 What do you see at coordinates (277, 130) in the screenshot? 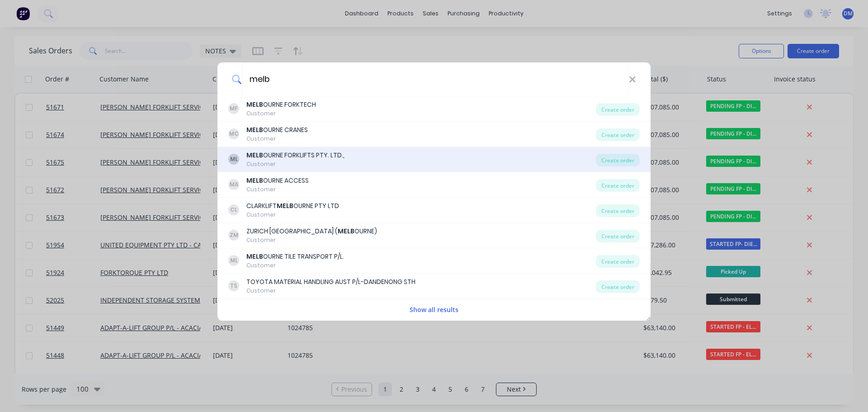
I see `div: OURNE CRANES` at bounding box center [277, 130].